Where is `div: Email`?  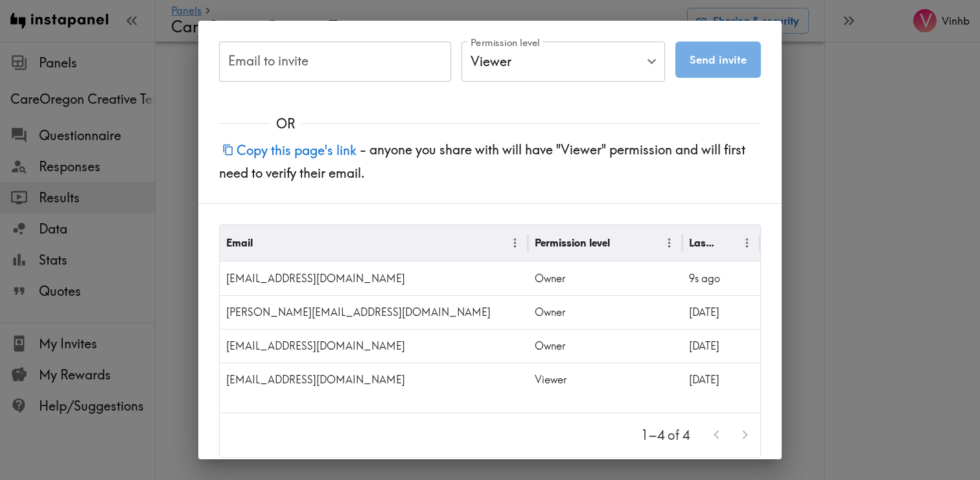 div: Email is located at coordinates (240, 242).